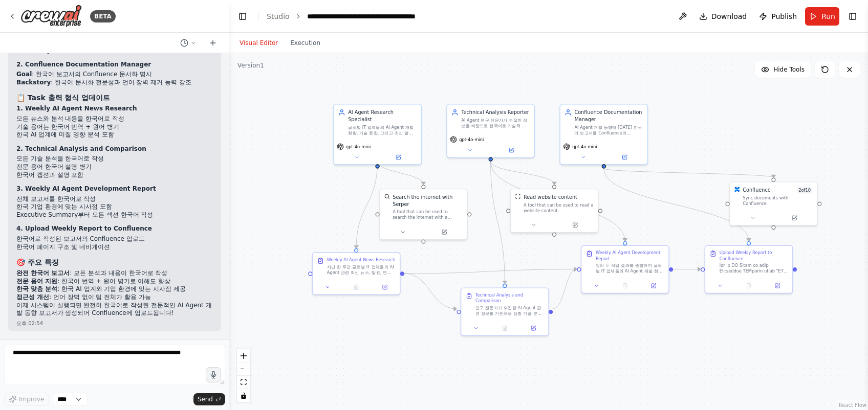  Describe the element at coordinates (244, 356) in the screenshot. I see `button: zoom in` at that location.